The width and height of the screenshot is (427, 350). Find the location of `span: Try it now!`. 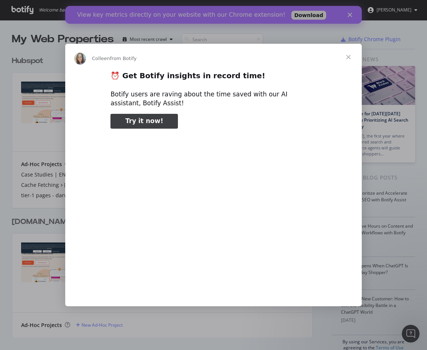

span: Try it now! is located at coordinates (144, 121).